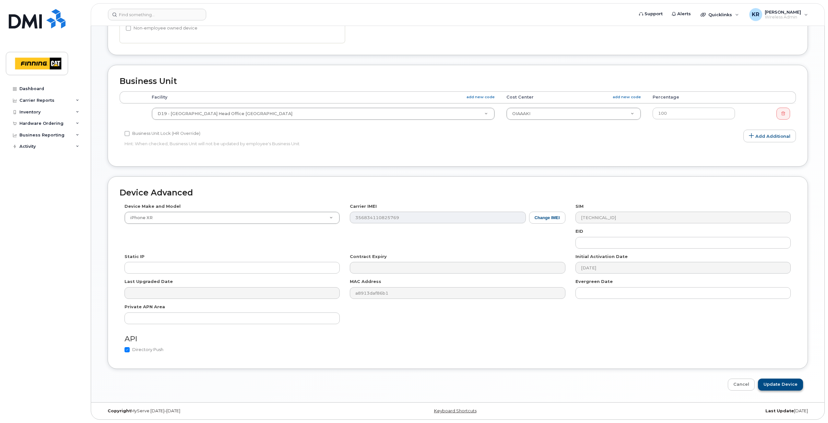 The height and width of the screenshot is (423, 828). What do you see at coordinates (783, 17) in the screenshot?
I see `span: Wireless Admin` at bounding box center [783, 17].